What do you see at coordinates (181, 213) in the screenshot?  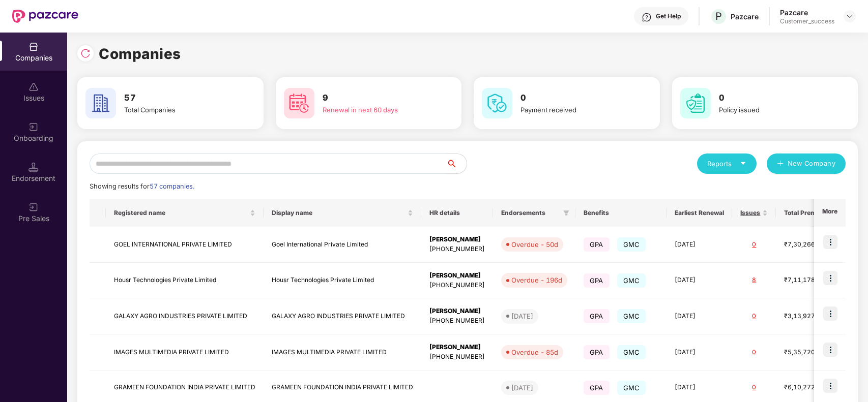 I see `span: Registered name` at bounding box center [181, 213].